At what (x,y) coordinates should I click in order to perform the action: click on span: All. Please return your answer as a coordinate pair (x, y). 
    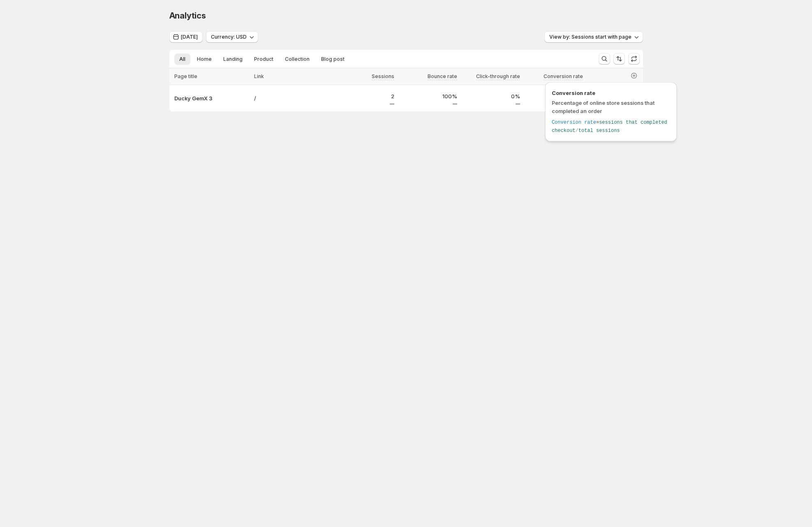
    Looking at the image, I should click on (182, 59).